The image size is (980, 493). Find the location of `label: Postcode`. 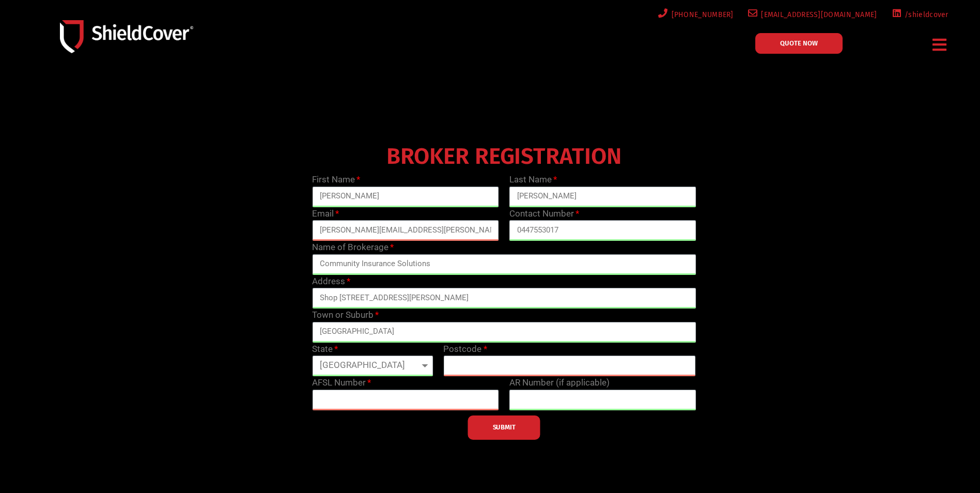

label: Postcode is located at coordinates (465, 349).